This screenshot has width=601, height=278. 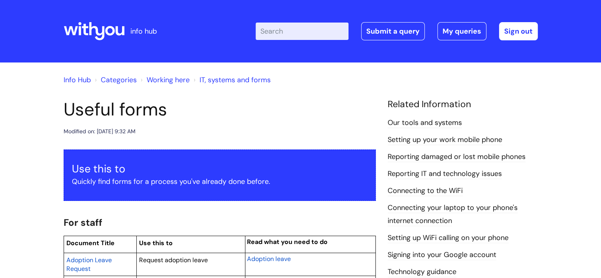 What do you see at coordinates (220, 109) in the screenshot?
I see `h1: Useful forms` at bounding box center [220, 109].